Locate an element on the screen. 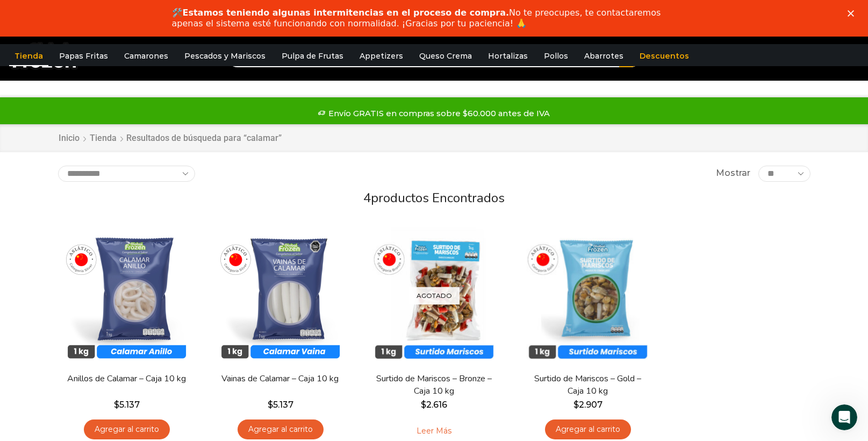 This screenshot has width=868, height=441. a: Inicio is located at coordinates (69, 138).